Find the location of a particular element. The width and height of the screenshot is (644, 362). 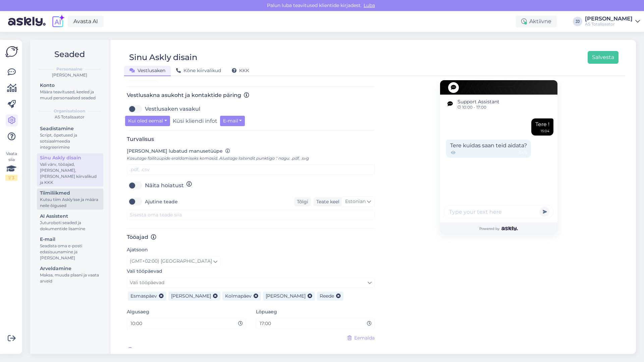

img: Askly Logo is located at coordinates (12, 52).